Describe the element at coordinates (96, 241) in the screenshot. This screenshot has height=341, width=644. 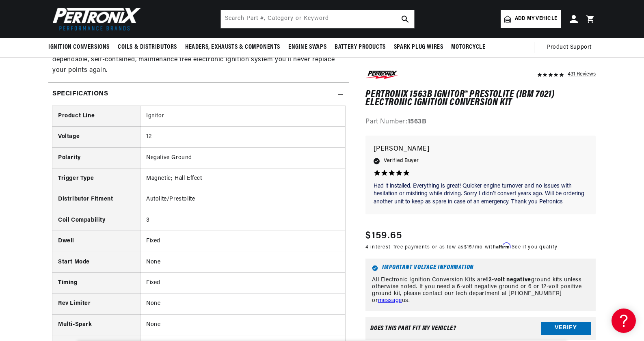
I see `th: Dwell` at that location.